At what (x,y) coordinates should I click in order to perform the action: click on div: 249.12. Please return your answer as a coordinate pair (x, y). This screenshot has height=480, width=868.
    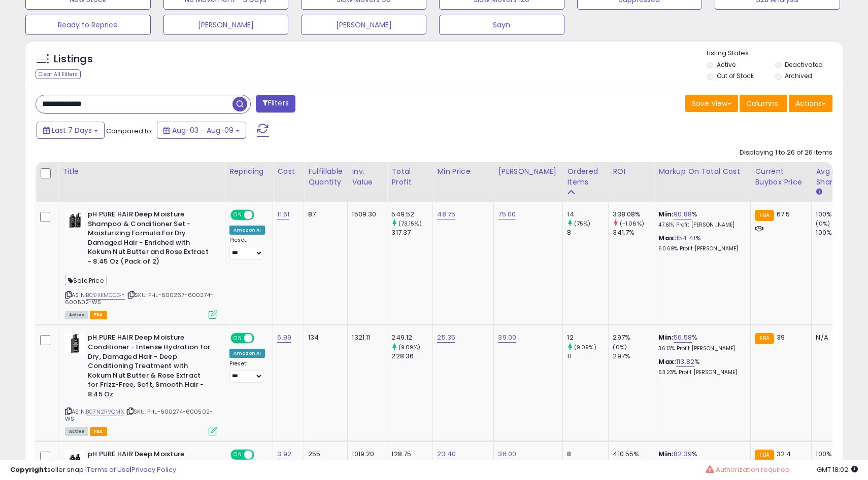
    Looking at the image, I should click on (411, 338).